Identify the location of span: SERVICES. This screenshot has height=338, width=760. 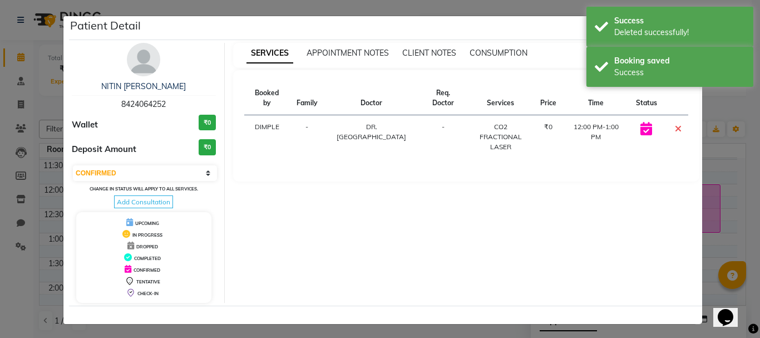
(270, 53).